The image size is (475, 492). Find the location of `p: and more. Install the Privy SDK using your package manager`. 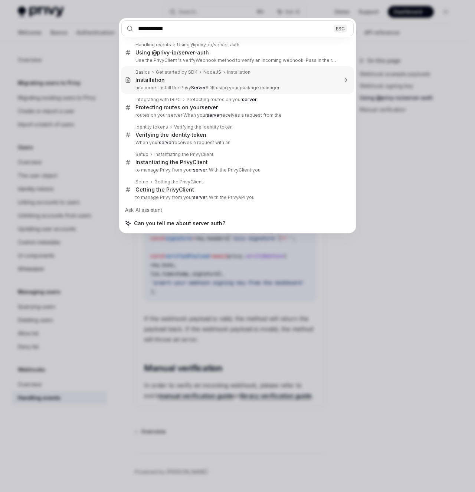

p: and more. Install the Privy SDK using your package manager is located at coordinates (237, 88).